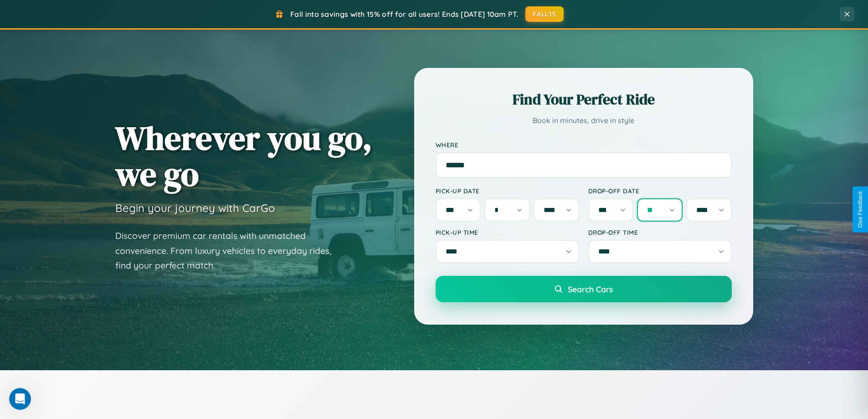 The height and width of the screenshot is (419, 868). Describe the element at coordinates (508, 232) in the screenshot. I see `label: Pick-up Time` at that location.